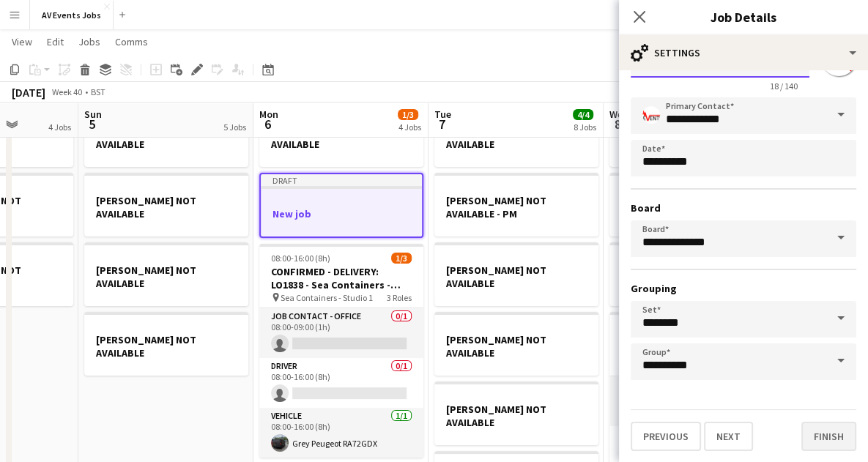 The width and height of the screenshot is (868, 462). I want to click on span: Wed, so click(619, 114).